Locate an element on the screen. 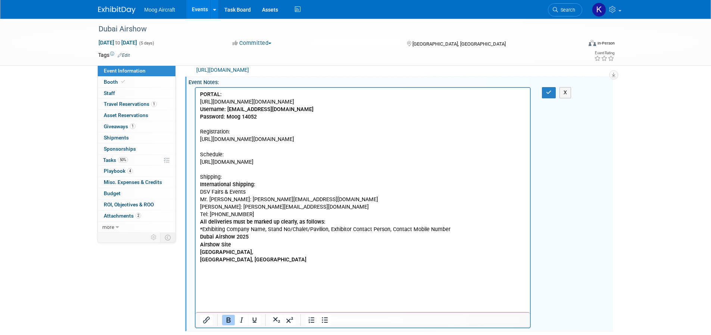 This screenshot has height=335, width=711. button: Subscript is located at coordinates (277, 320).